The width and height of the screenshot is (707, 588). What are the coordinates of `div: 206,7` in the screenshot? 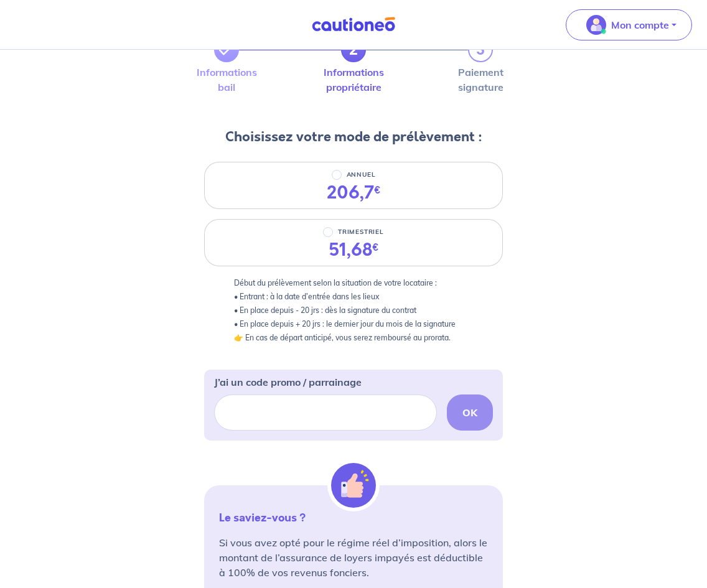 It's located at (354, 193).